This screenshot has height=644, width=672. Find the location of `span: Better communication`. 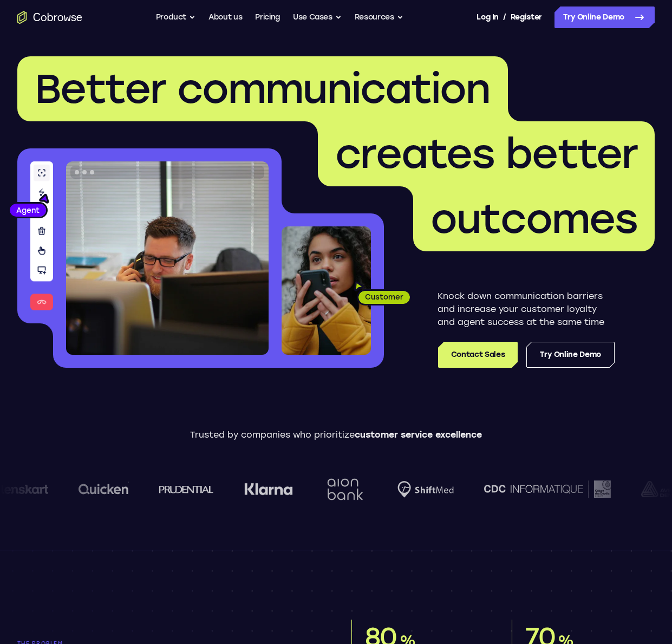

span: Better communication is located at coordinates (262, 89).